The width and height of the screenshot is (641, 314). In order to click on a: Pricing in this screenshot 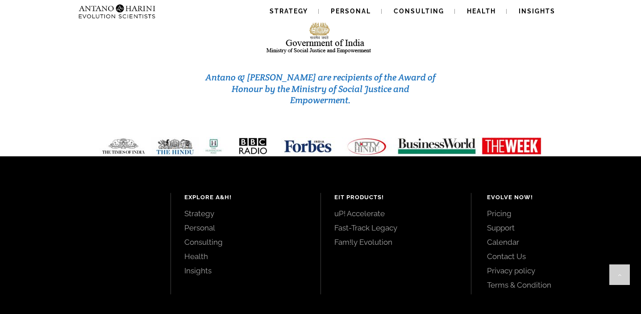, I will do `click(554, 213)`.